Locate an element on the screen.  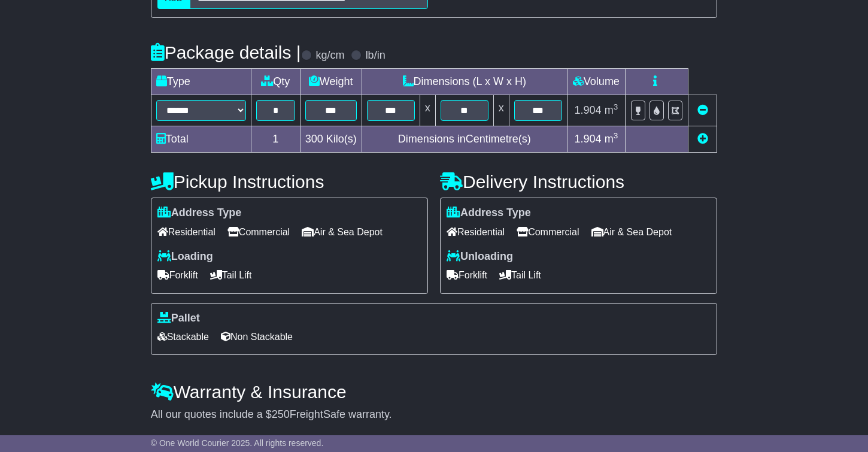
td: Dimensions (L x W x H) is located at coordinates (464, 82).